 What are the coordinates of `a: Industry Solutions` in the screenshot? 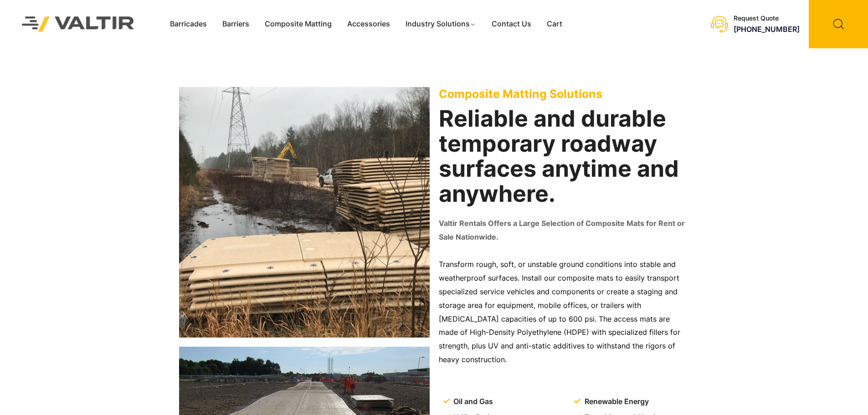 It's located at (441, 24).